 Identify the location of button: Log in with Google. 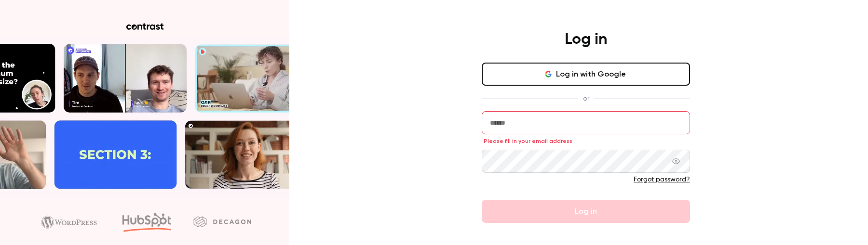
(586, 74).